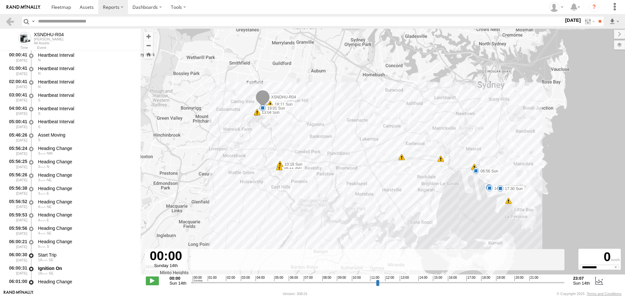  What do you see at coordinates (23, 7) in the screenshot?
I see `img: rand-logo.svg` at bounding box center [23, 7].